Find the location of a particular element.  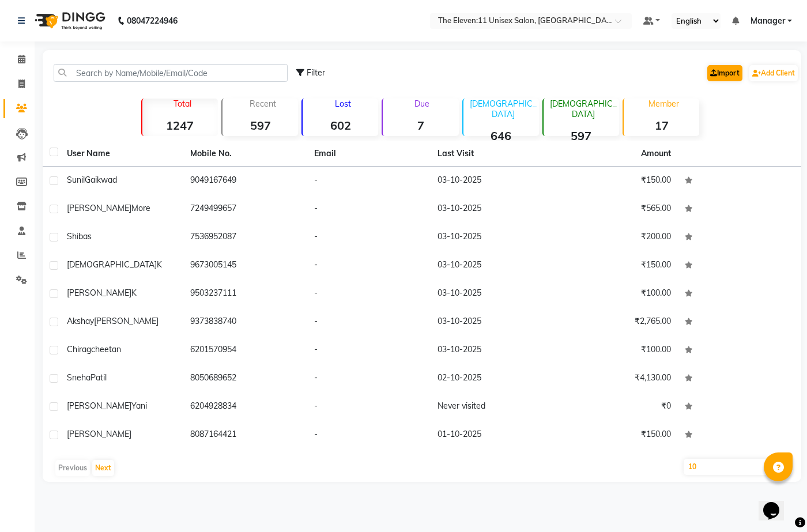

th: Last Visit is located at coordinates (492, 154).